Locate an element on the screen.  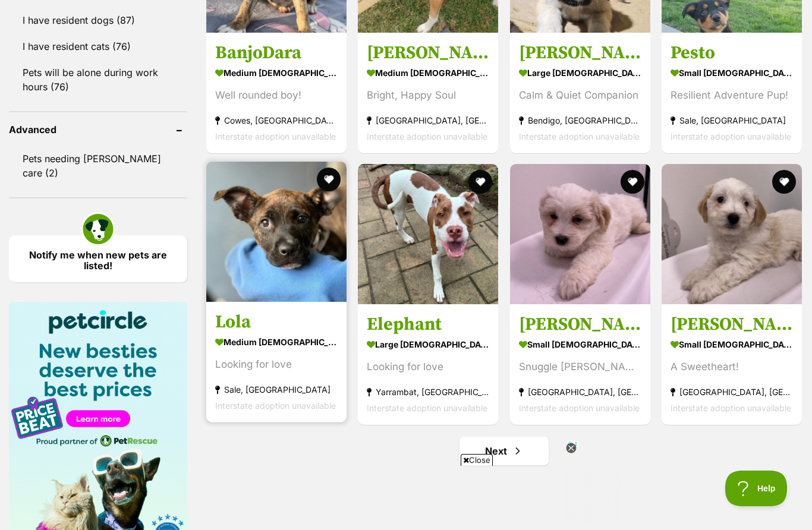
h3: Elephant is located at coordinates (428, 325).